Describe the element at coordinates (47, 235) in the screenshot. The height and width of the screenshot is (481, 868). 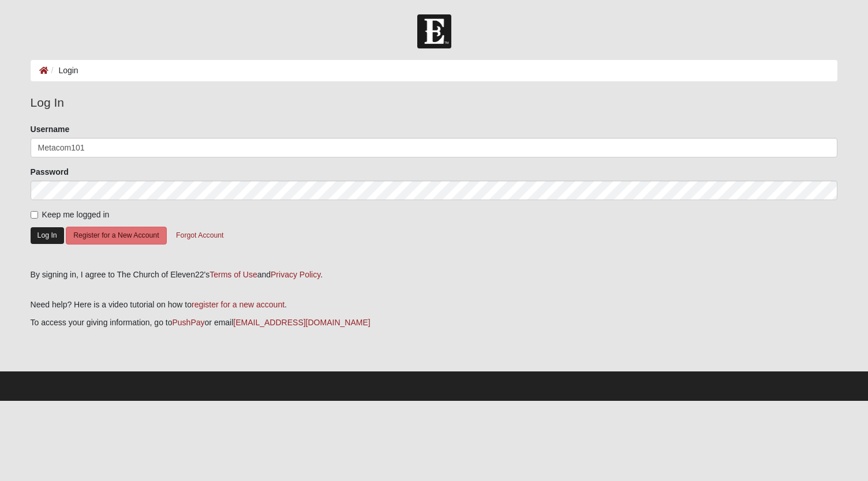
I see `button: Log In` at that location.